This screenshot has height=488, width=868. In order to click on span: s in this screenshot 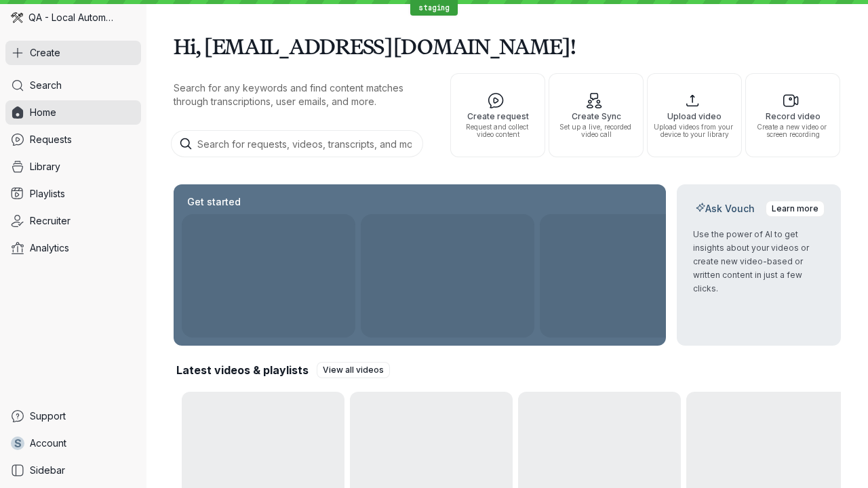, I will do `click(17, 443)`.